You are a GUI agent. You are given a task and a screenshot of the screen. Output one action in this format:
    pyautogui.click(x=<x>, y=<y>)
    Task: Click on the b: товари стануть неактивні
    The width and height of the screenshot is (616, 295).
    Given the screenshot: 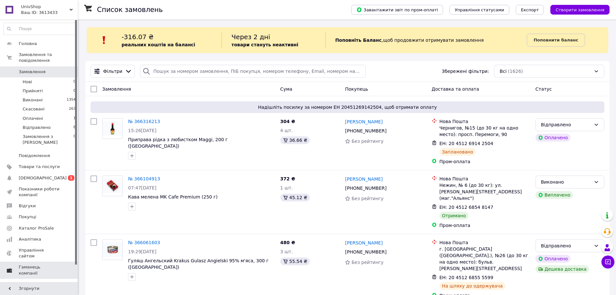 What is the action you would take?
    pyautogui.click(x=265, y=45)
    